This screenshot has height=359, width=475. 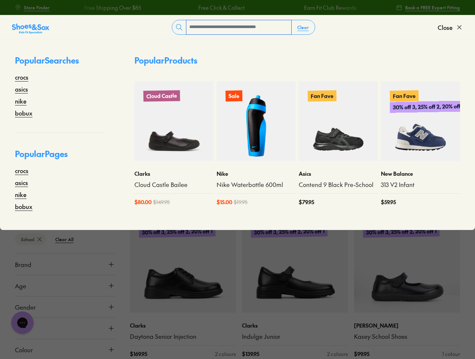 What do you see at coordinates (251, 353) in the screenshot?
I see `span: $ 139.95` at bounding box center [251, 353].